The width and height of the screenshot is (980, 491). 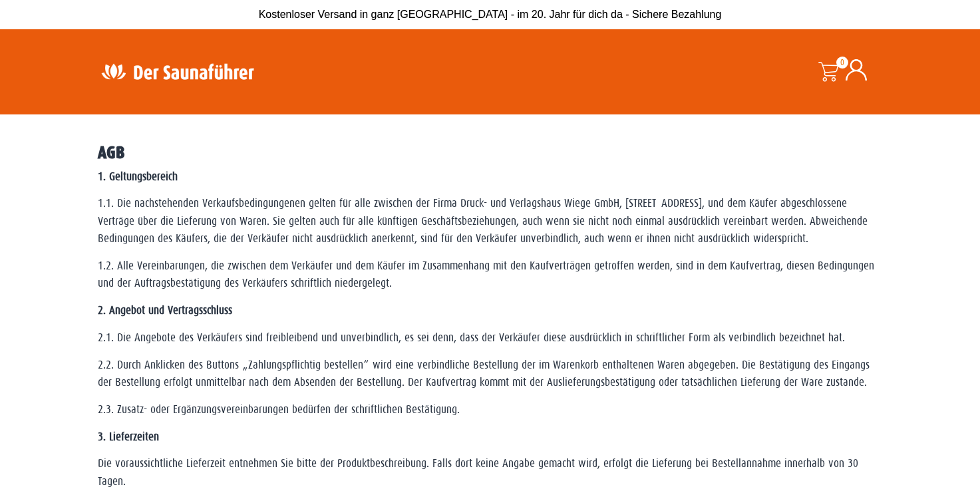 What do you see at coordinates (490, 275) in the screenshot?
I see `p: 1.2. Alle Vereinbarungen, die zwischen dem Verkäufer und dem Käufer im Zusammenhang mit den Kaufv...` at bounding box center [490, 275].